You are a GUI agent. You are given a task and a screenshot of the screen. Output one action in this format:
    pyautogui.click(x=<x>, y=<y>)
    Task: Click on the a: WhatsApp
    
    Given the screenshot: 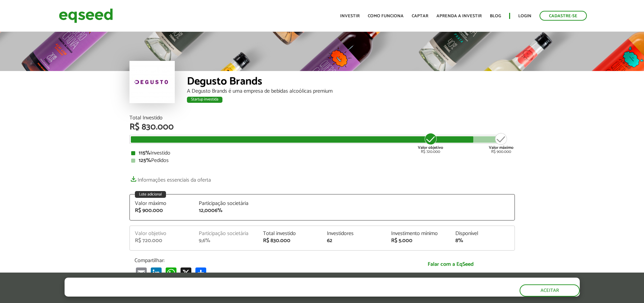 What is the action you would take?
    pyautogui.click(x=171, y=273)
    